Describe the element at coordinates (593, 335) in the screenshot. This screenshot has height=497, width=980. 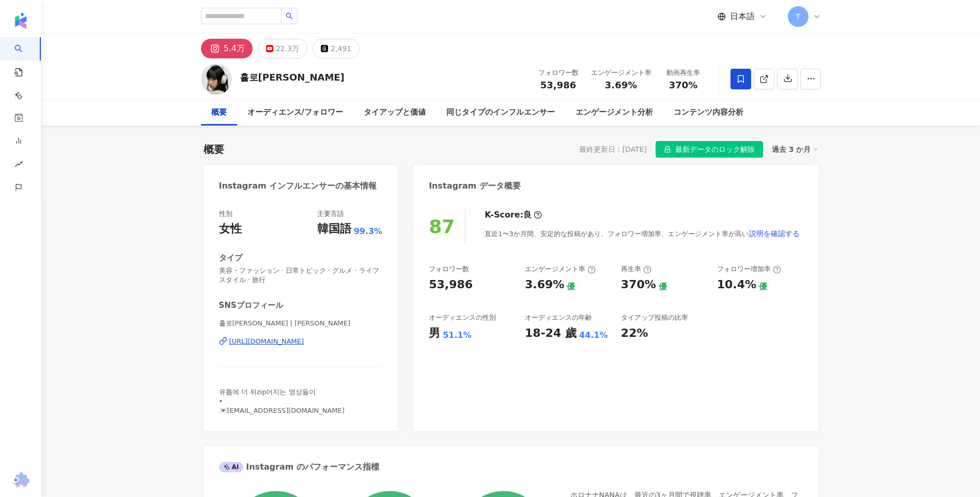
I see `div: 44.1%` at that location.